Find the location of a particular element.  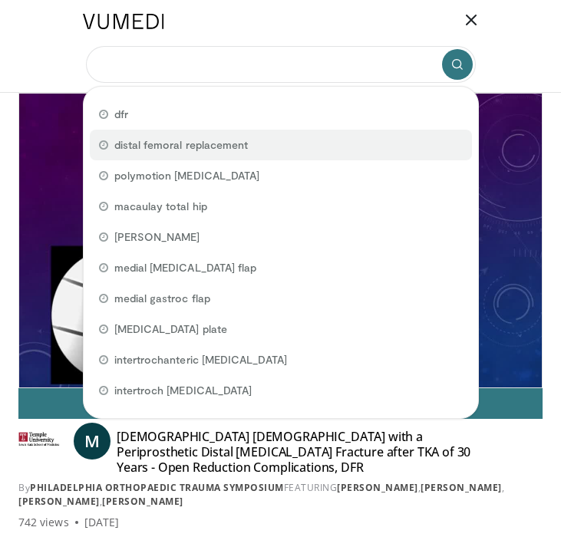

div: By FEATURING , , , is located at coordinates (280, 495).